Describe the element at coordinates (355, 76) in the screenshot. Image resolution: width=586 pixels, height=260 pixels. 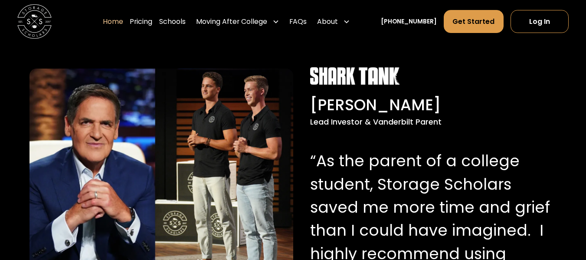
I see `img: Shark Tank white logo.` at that location.